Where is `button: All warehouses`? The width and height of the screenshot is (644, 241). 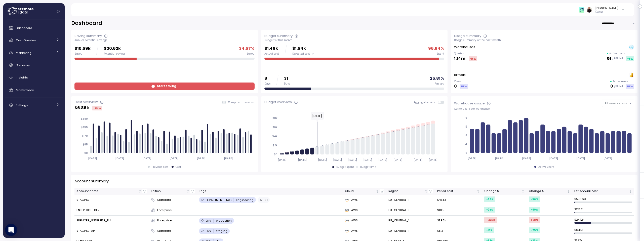 button: All warehouses is located at coordinates (618, 103).